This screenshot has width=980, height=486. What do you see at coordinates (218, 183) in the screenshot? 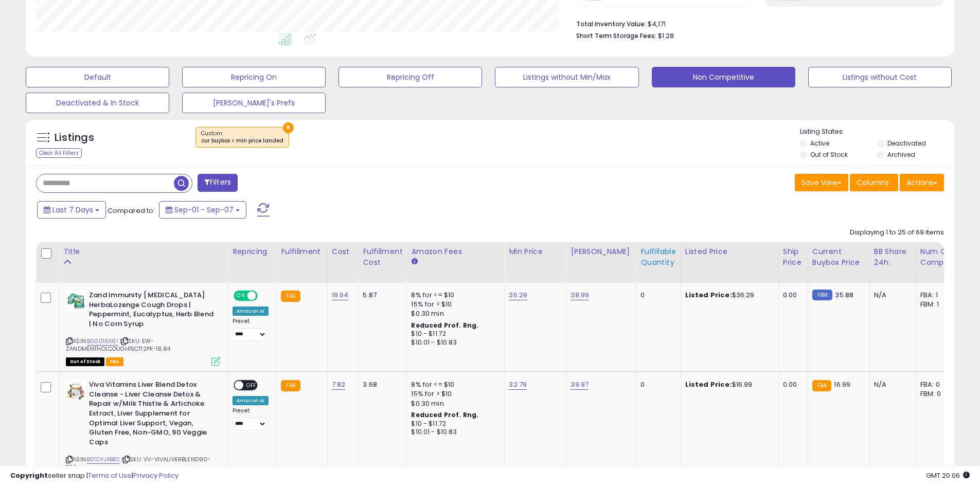
I see `button: Filters` at bounding box center [218, 183].